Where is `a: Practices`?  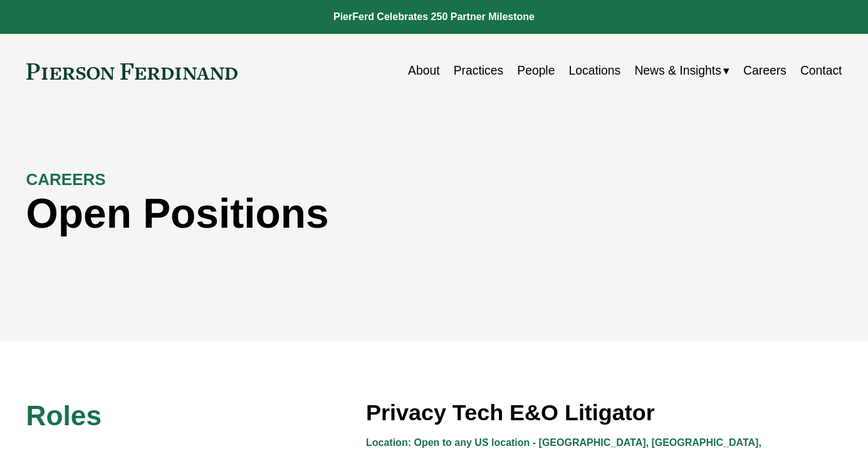
a: Practices is located at coordinates (478, 71).